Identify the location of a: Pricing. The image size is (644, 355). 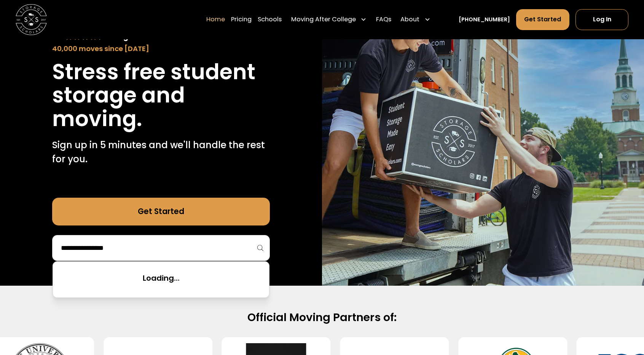
(241, 19).